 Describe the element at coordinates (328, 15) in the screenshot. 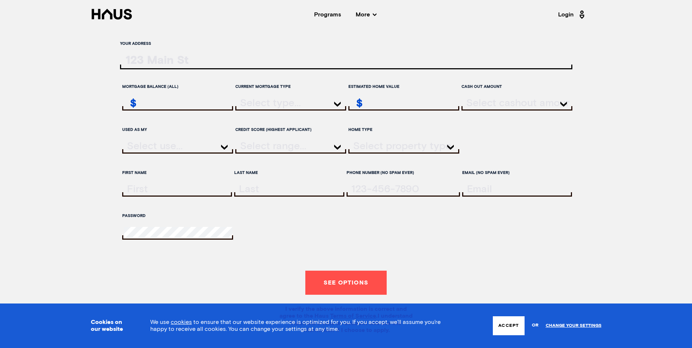

I see `div: Programs` at that location.